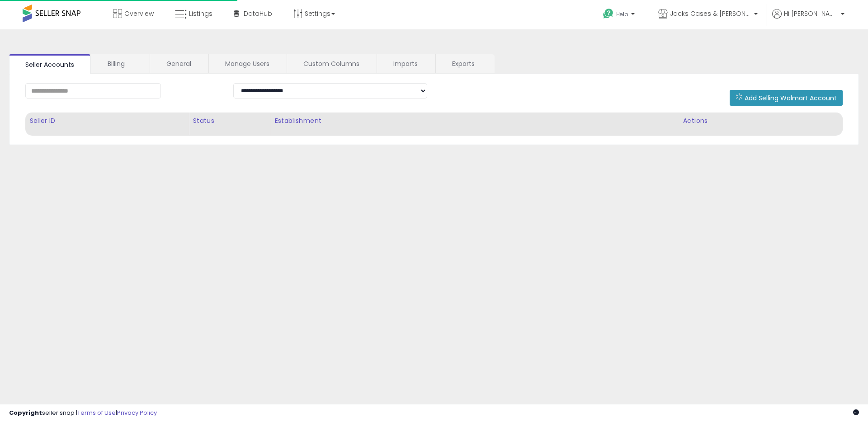 The height and width of the screenshot is (422, 868). What do you see at coordinates (178, 64) in the screenshot?
I see `a: General` at bounding box center [178, 64].